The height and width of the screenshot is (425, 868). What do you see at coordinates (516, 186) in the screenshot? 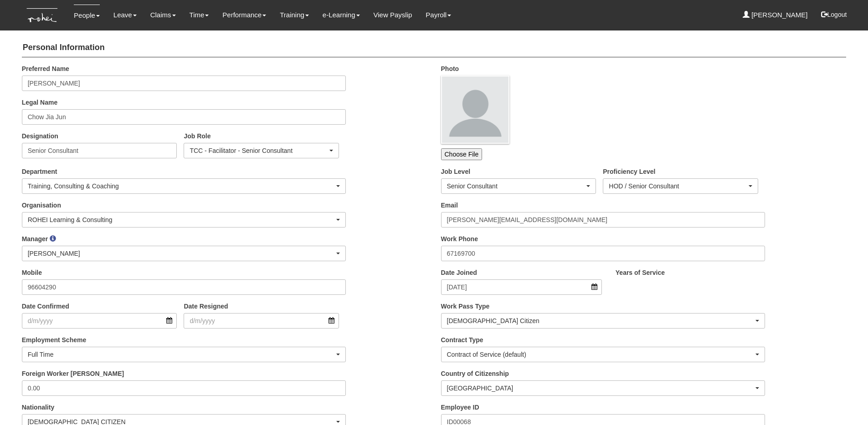
I see `div: Senior Consultant` at bounding box center [516, 186].